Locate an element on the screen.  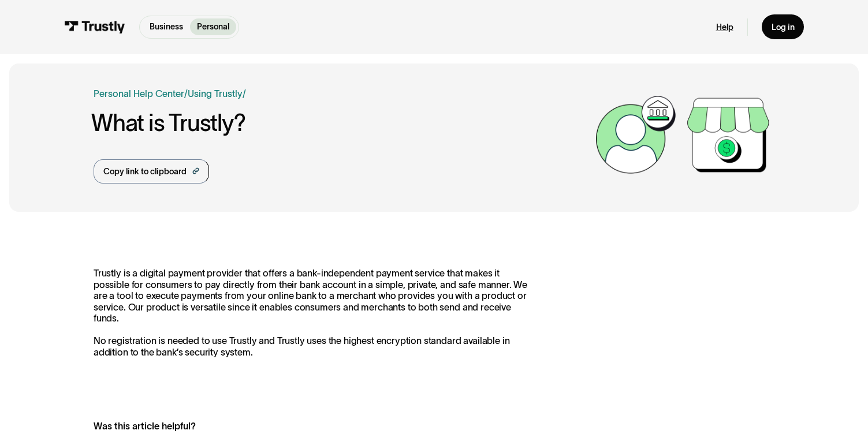
a: Help is located at coordinates (725, 27).